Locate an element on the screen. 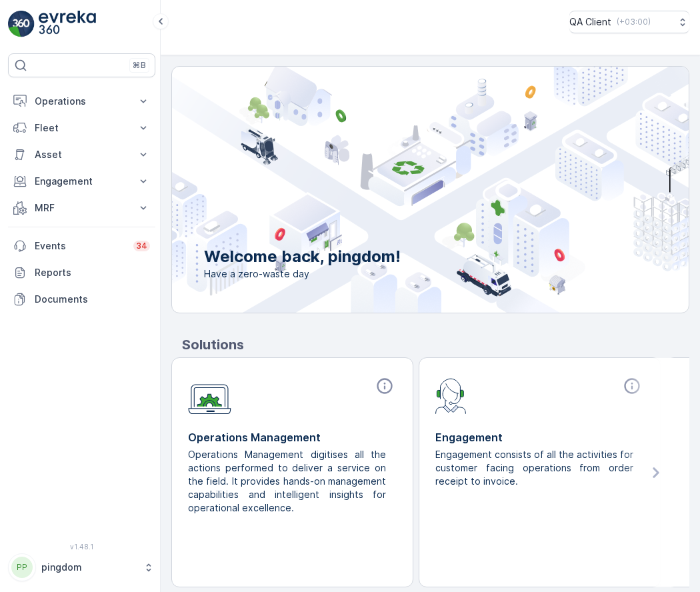  span: Have a zero-waste day is located at coordinates (302, 274).